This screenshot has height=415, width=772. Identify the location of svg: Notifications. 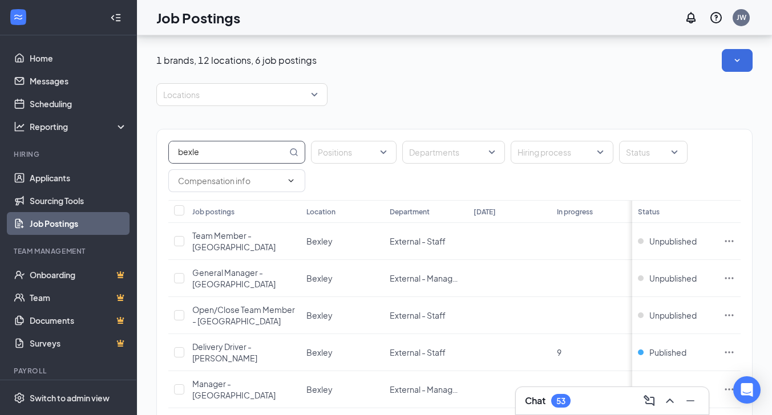
(691, 18).